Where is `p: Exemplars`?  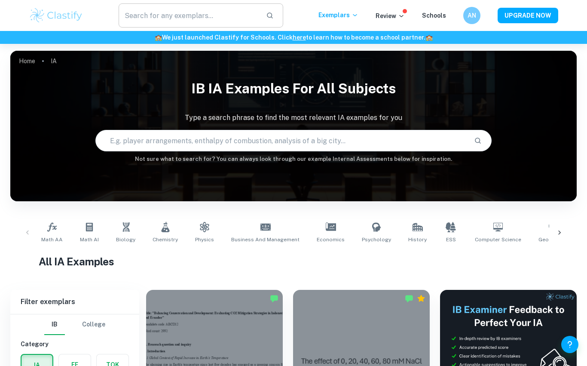
p: Exemplars is located at coordinates (338, 15).